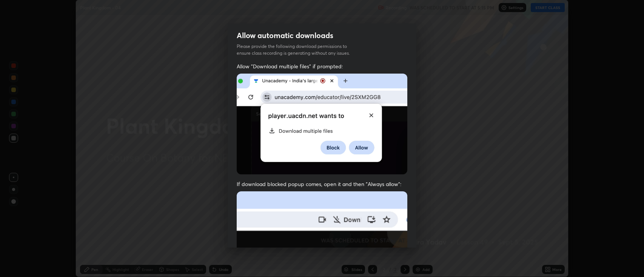 The height and width of the screenshot is (277, 644). I want to click on h2: Allow automatic downloads, so click(285, 36).